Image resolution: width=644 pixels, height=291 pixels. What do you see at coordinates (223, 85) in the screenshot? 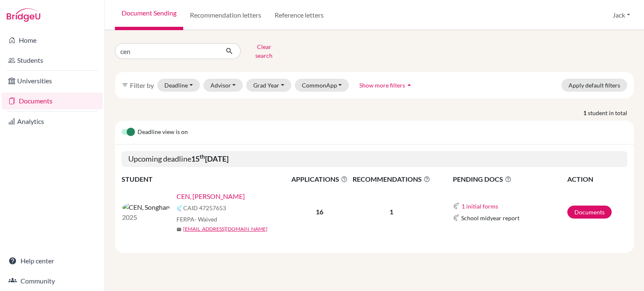
I see `button: Advisor` at bounding box center [223, 85].